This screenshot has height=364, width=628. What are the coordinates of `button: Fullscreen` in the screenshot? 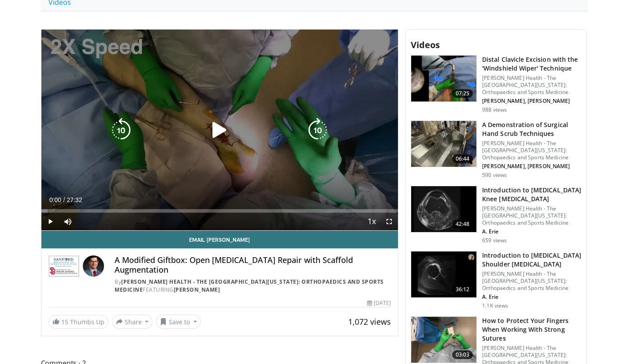 It's located at (390, 221).